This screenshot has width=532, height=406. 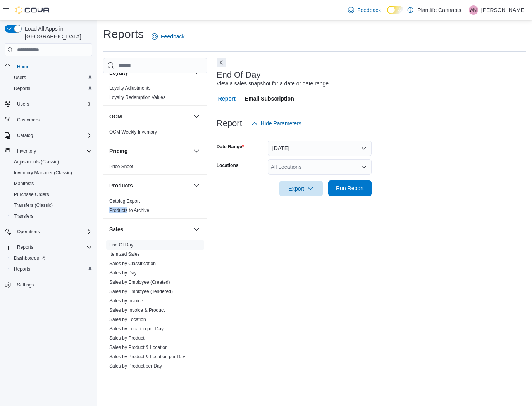 I want to click on label: Locations, so click(x=227, y=165).